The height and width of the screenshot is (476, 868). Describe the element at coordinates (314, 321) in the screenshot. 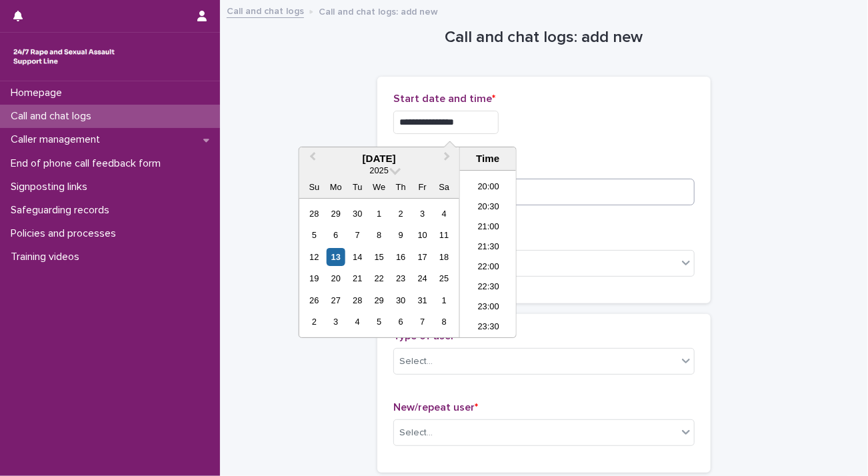

I see `div: Choose Sunday, November 2nd, 2025` at that location.